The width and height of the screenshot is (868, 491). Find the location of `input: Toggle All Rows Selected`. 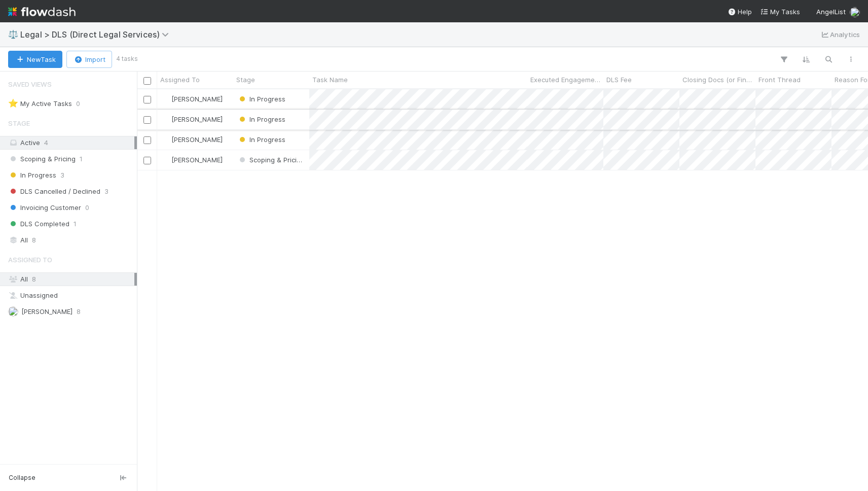

input: Toggle All Rows Selected is located at coordinates (147, 80).